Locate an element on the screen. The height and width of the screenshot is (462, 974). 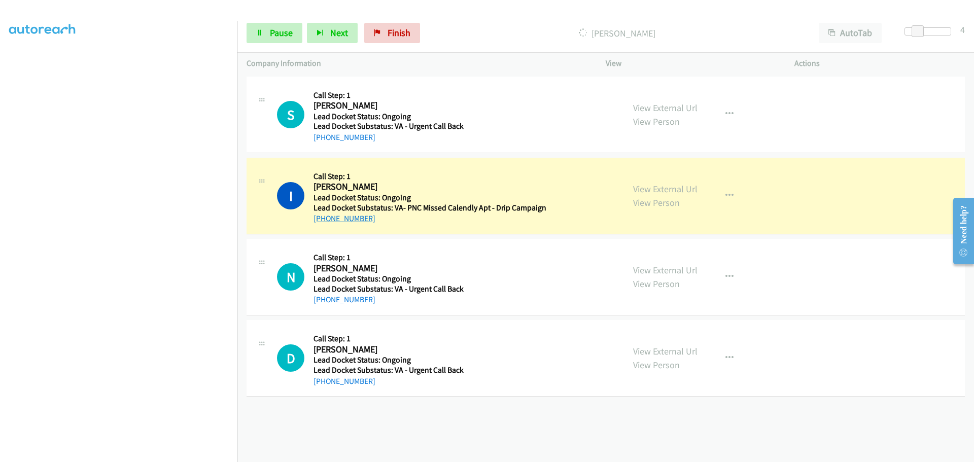
h1: D is located at coordinates (291, 358).